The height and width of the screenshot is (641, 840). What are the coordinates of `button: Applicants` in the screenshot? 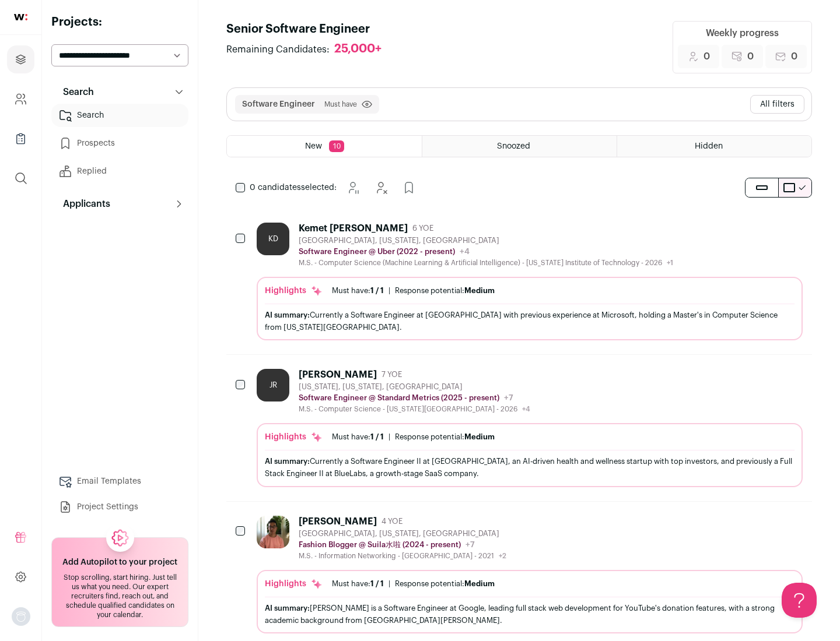 It's located at (119, 204).